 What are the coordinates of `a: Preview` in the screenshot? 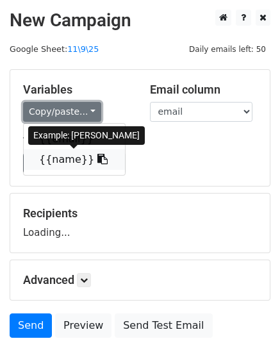 It's located at (83, 325).